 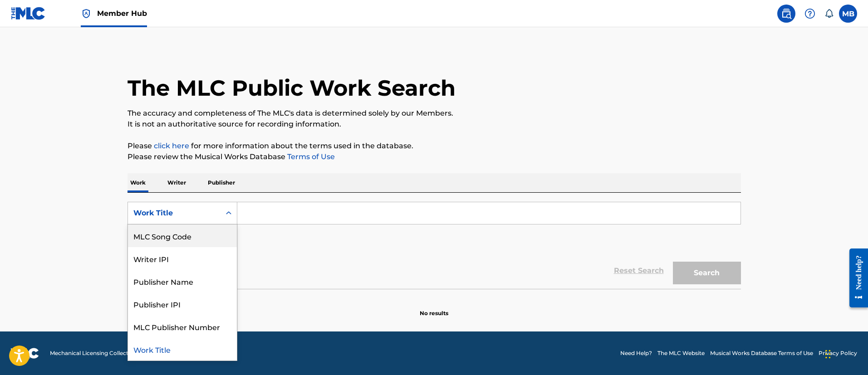 What do you see at coordinates (182, 259) in the screenshot?
I see `div: Writer IPI` at bounding box center [182, 259].